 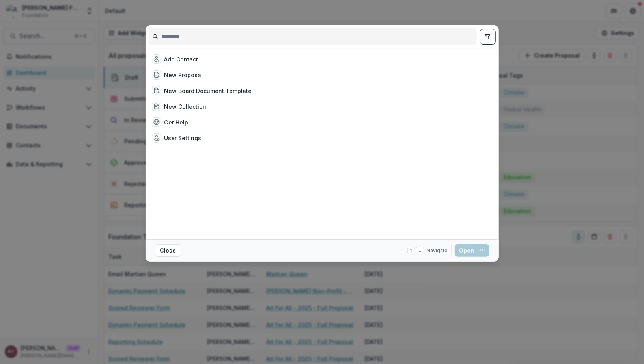 What do you see at coordinates (183, 75) in the screenshot?
I see `div: New Proposal` at bounding box center [183, 75].